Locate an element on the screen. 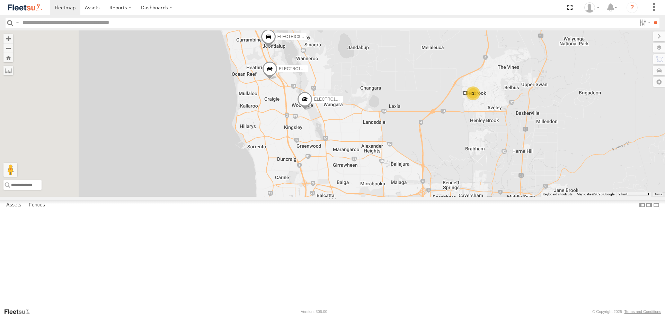 This screenshot has height=315, width=665. a: Visit our Website is located at coordinates (20, 312).